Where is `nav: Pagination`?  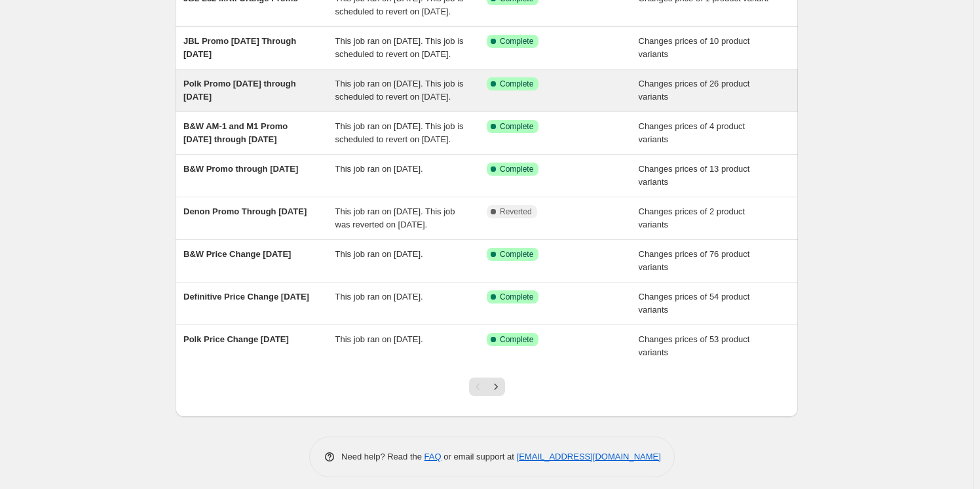
nav: Pagination is located at coordinates (486, 387).